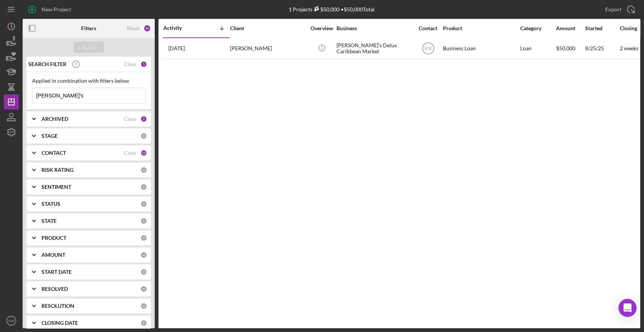  What do you see at coordinates (428, 28) in the screenshot?
I see `div: Contact` at bounding box center [428, 28].